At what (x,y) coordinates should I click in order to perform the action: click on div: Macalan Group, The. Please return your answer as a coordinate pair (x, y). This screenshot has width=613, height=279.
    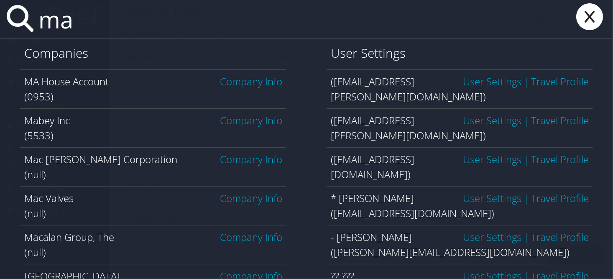
    Looking at the image, I should click on (153, 237).